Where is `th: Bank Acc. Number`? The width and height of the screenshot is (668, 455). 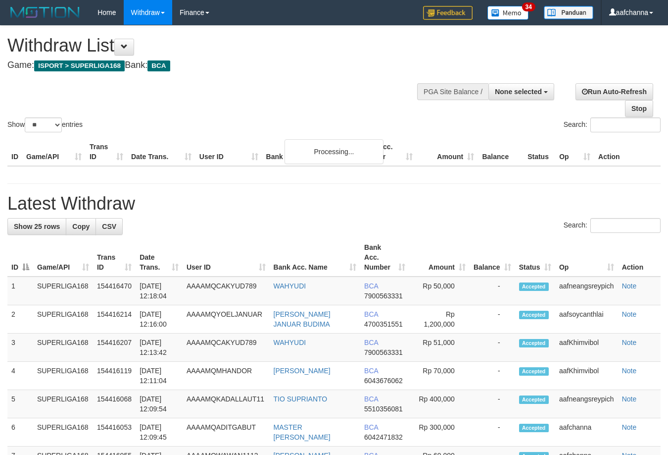
th: Bank Acc. Number is located at coordinates (386, 152).